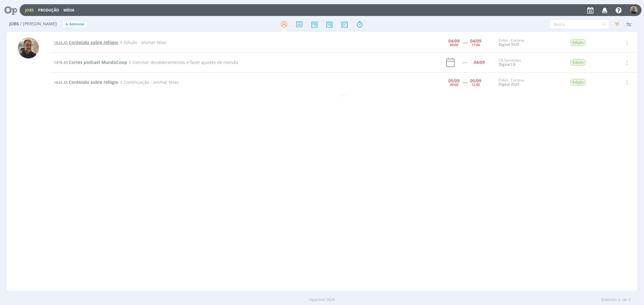 This screenshot has width=644, height=305. What do you see at coordinates (475, 45) in the screenshot?
I see `div: 17:00` at bounding box center [475, 45].